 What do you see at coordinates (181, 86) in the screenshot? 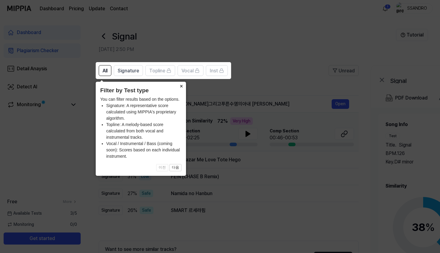
I see `button: Close` at bounding box center [181, 86].